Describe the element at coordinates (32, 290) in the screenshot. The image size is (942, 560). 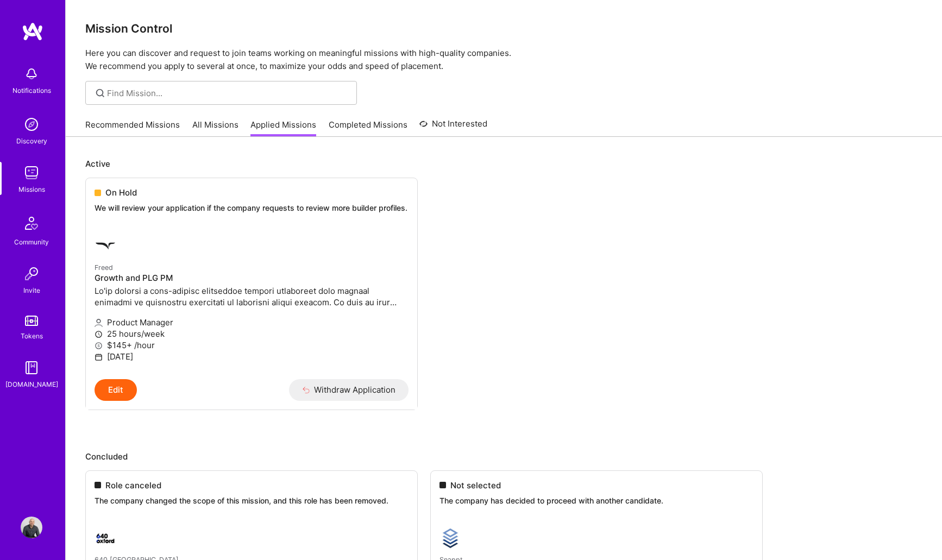
I see `div: Invite` at that location.